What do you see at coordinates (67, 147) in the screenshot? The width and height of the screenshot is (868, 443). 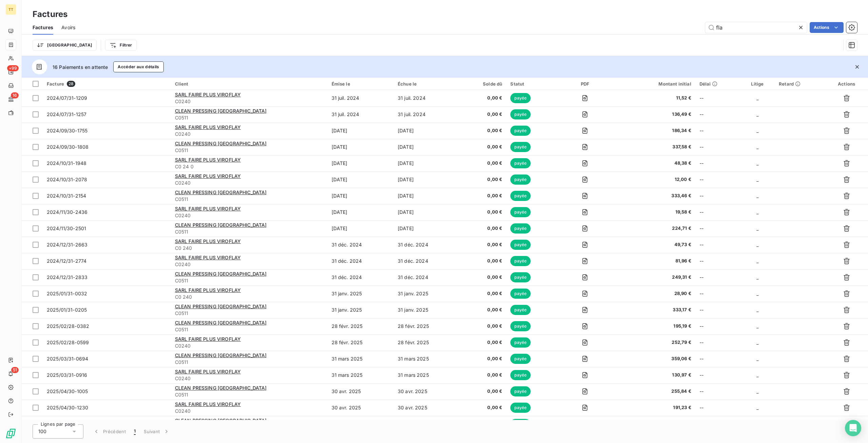 I see `span: 2024/09/30-1808` at bounding box center [67, 147].